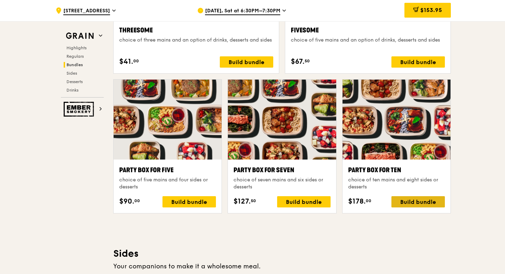 This screenshot has width=505, height=274. Describe the element at coordinates (72, 73) in the screenshot. I see `span: Sides` at that location.